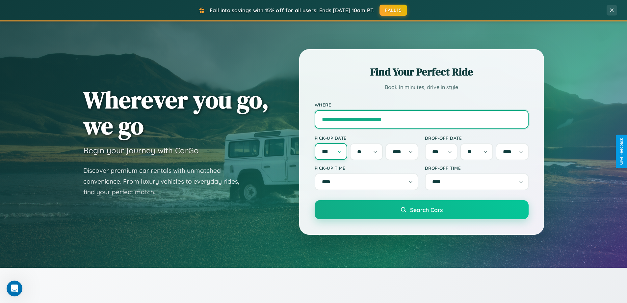  I want to click on div: Give Feedback, so click(622, 151).